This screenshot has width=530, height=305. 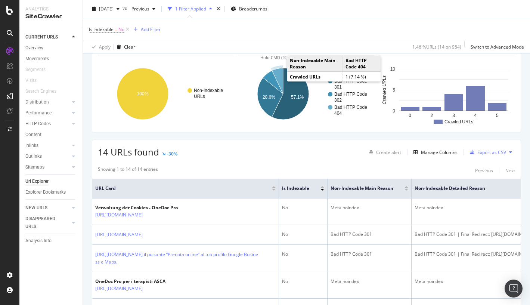 I want to click on div: HTTP Codes, so click(x=38, y=124).